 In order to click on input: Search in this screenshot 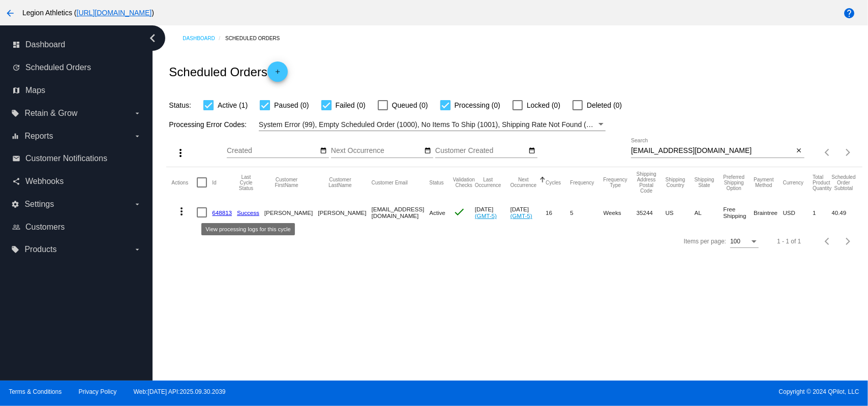, I will do `click(712, 151)`.